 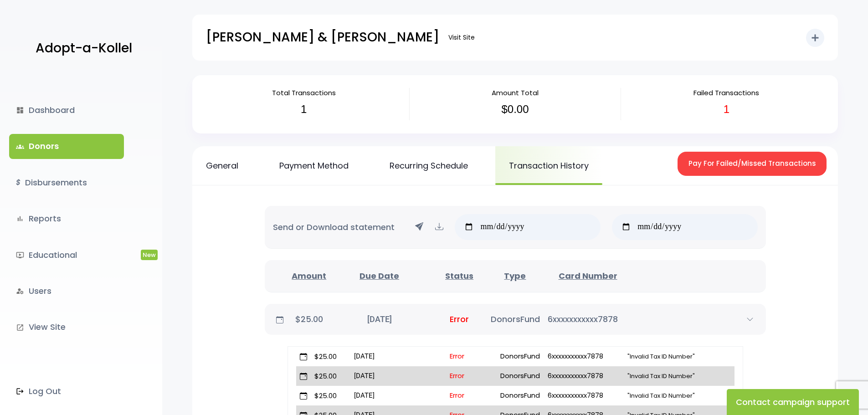 What do you see at coordinates (66, 392) in the screenshot?
I see `a: Log Out` at bounding box center [66, 392].